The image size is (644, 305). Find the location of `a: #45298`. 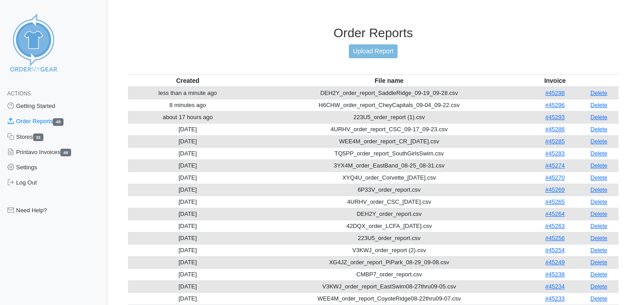

a: #45298 is located at coordinates (555, 93).